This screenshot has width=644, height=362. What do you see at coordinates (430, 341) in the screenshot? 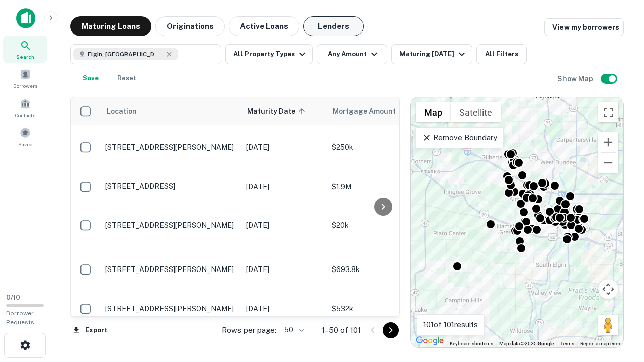
I see `a: Open this area in Google Maps (opens a new window)` at bounding box center [430, 341].